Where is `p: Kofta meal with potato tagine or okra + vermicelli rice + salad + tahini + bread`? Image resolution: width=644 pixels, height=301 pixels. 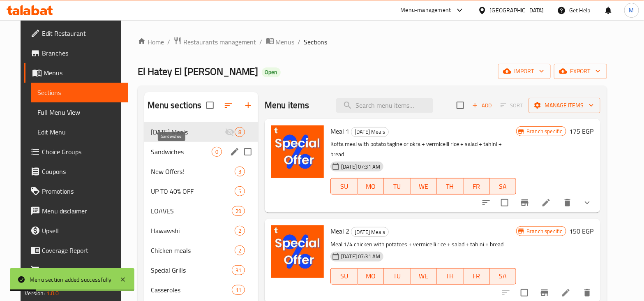
p: Kofta meal with potato tagine or okra + vermicelli rice + salad + tahini + bread is located at coordinates (423, 149).